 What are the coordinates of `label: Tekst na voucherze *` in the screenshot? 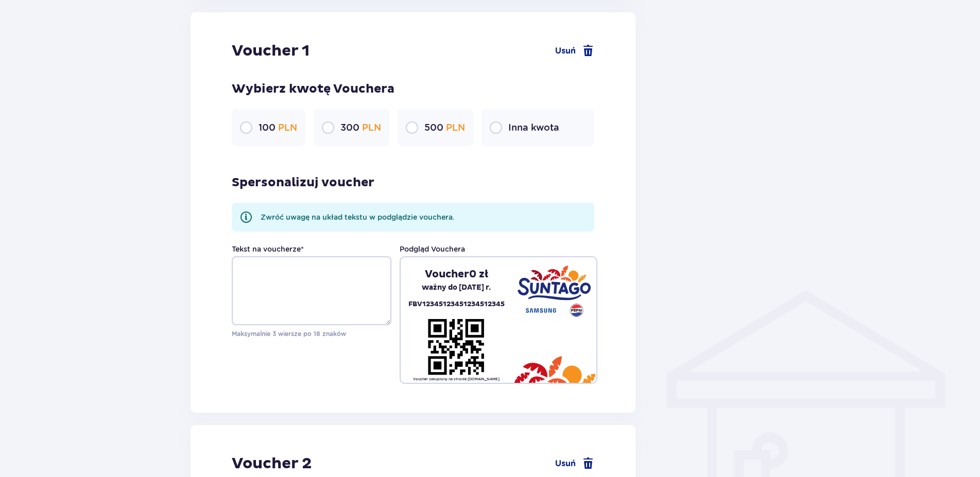 It's located at (268, 249).